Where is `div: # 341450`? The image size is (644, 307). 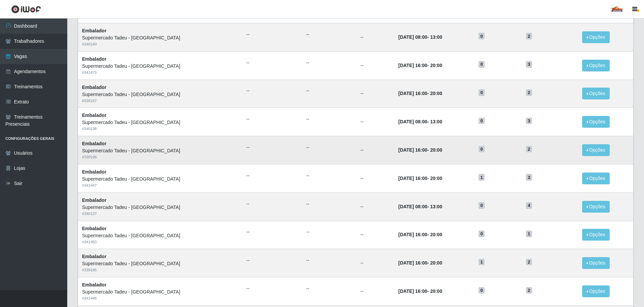
div: # 341450 is located at coordinates (160, 242).